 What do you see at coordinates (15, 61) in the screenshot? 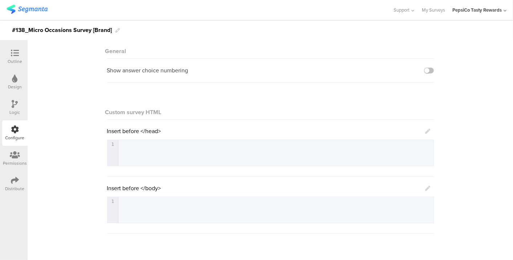
I see `div: Outline` at bounding box center [15, 61].